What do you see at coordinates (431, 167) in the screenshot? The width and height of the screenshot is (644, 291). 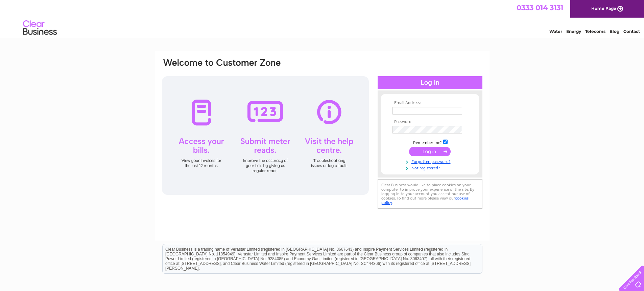 I see `a: Not registered?` at bounding box center [431, 167].